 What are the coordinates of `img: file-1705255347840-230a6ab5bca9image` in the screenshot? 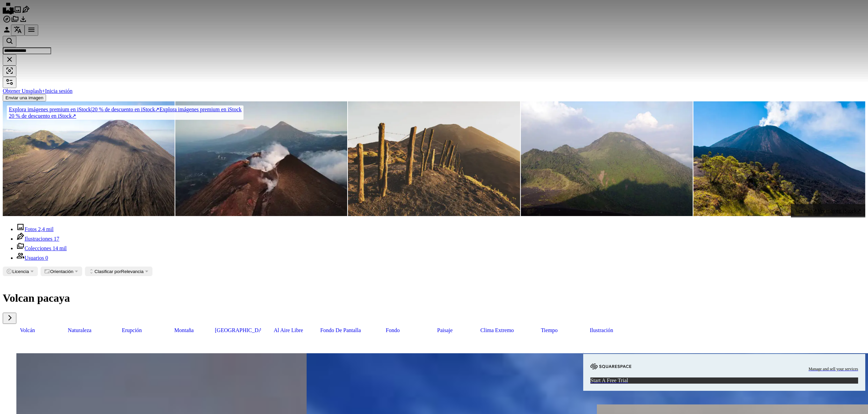 It's located at (611, 366).